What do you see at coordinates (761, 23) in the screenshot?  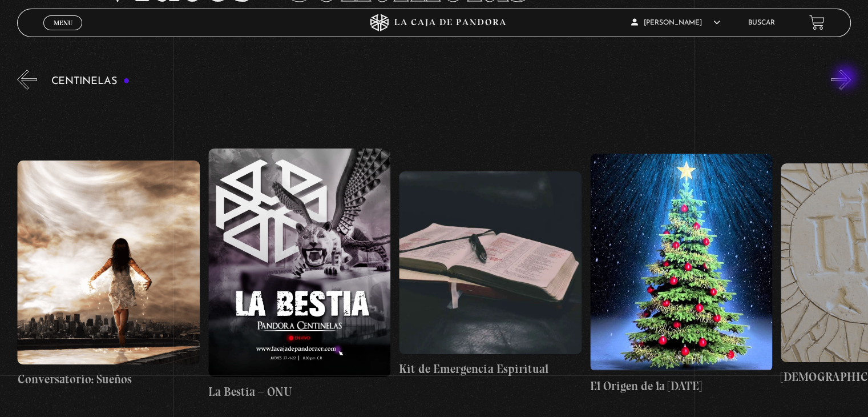 I see `a: Buscar` at bounding box center [761, 23].